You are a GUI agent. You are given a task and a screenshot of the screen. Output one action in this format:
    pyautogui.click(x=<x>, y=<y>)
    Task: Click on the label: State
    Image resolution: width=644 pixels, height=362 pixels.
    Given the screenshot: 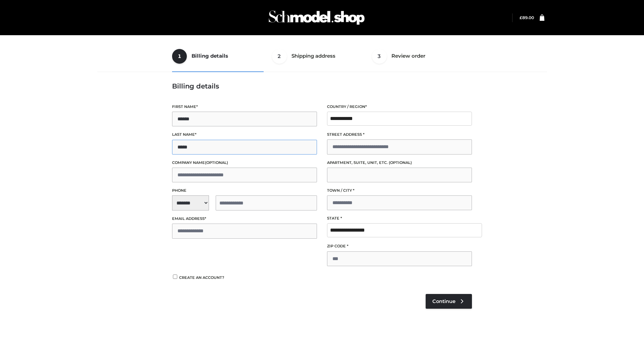 What is the action you would take?
    pyautogui.click(x=400, y=218)
    